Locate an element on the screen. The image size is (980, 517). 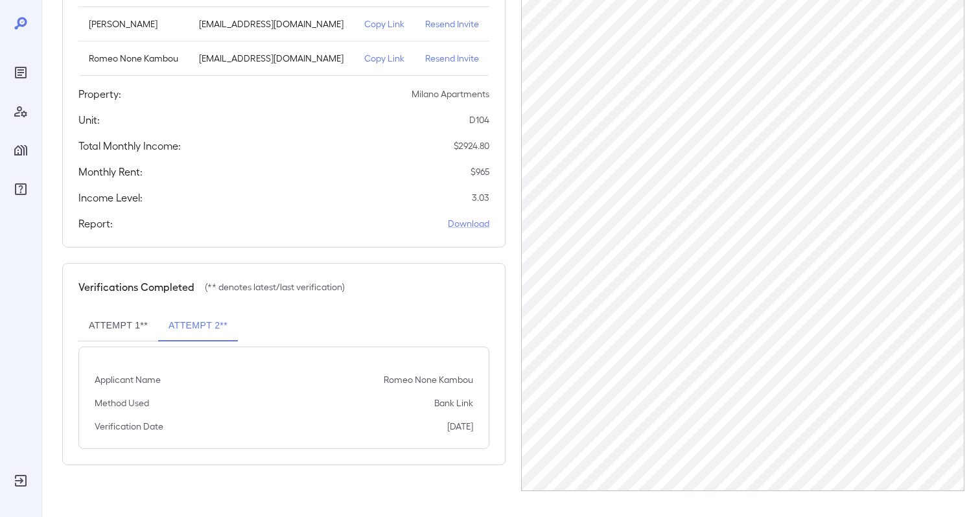
a: Download is located at coordinates (468, 224).